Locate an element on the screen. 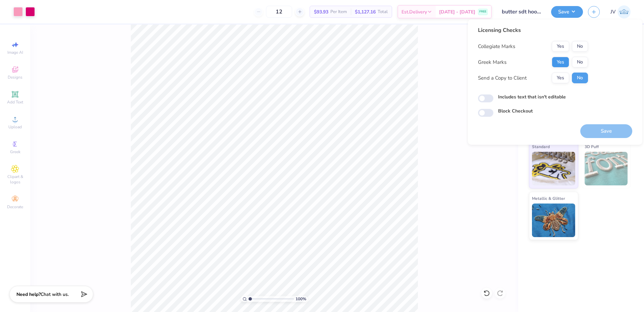 This screenshot has height=312, width=644. label: Includes text that isn't editable is located at coordinates (532, 97).